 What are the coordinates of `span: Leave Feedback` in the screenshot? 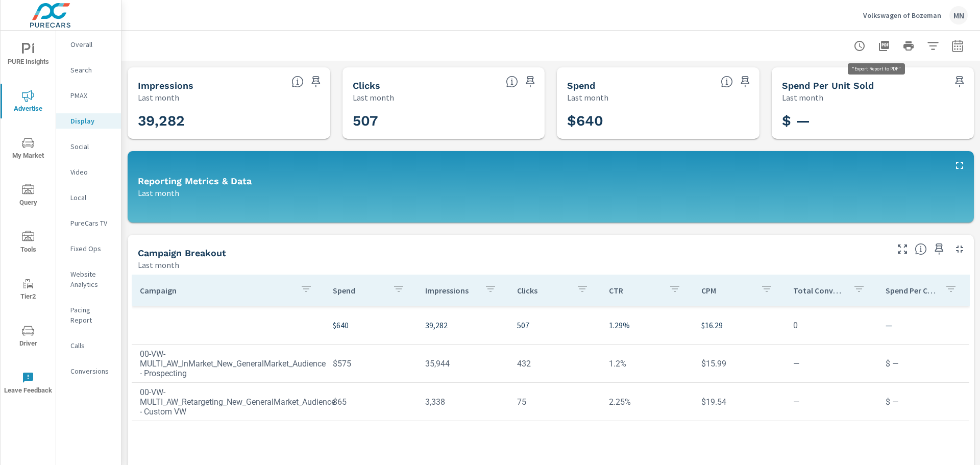 It's located at (28, 383).